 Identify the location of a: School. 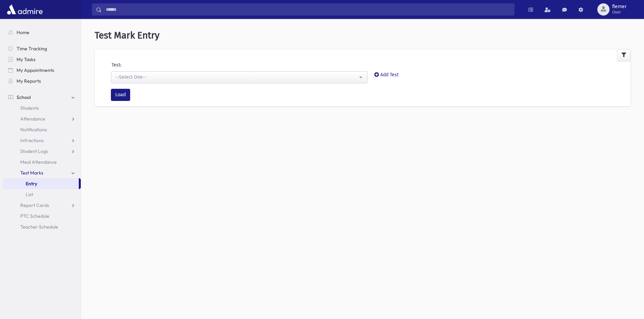
(41, 97).